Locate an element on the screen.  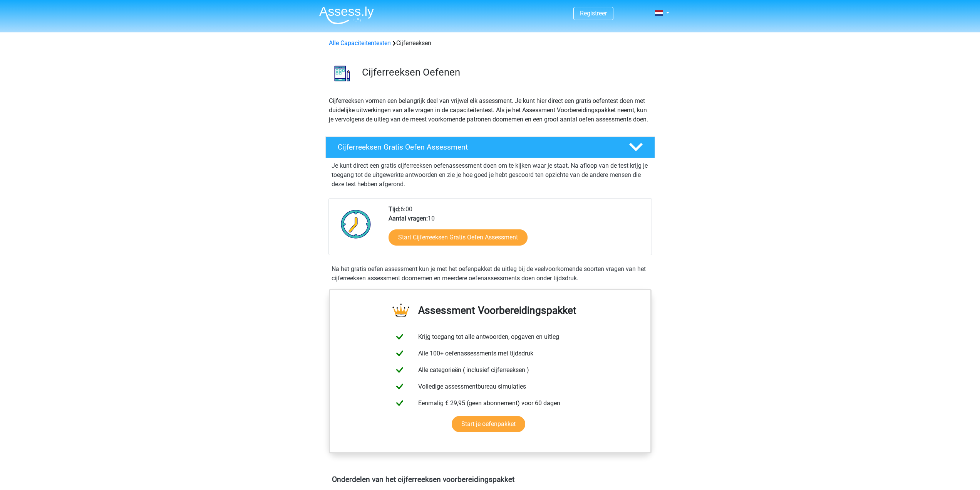
div: Na het gratis oefen assessment kun je met het oefenpakket de uitleg bij de veelvoorkomende soorte... is located at coordinates (490, 274).